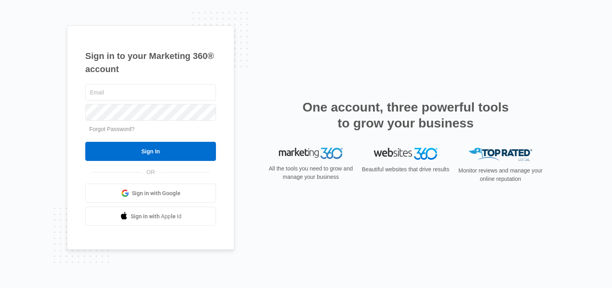  I want to click on input: Email, so click(151, 92).